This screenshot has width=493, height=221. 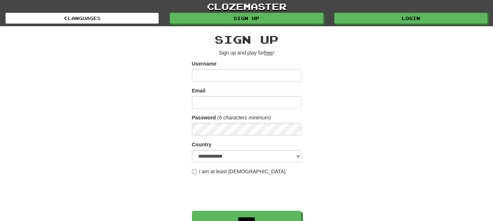 I want to click on label: Password, so click(x=204, y=118).